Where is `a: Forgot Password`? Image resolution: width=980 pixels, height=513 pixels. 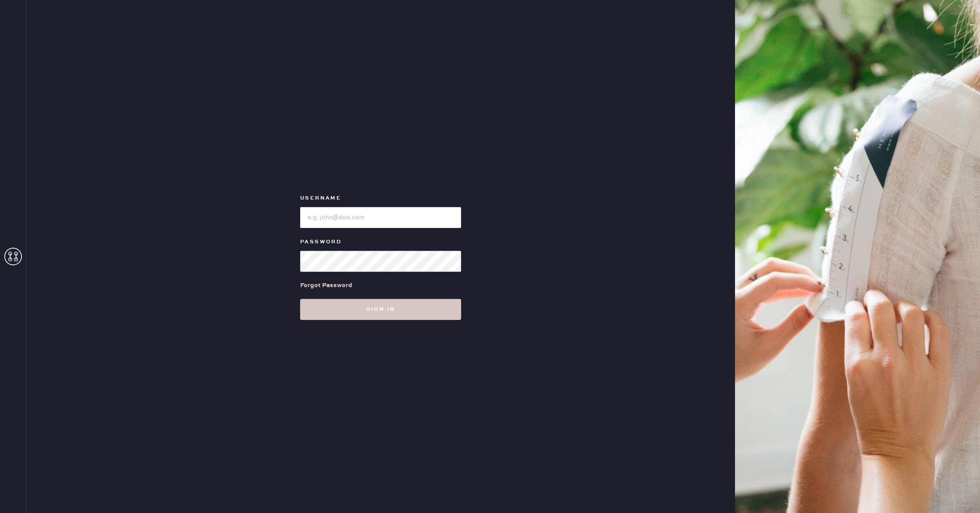 a: Forgot Password is located at coordinates (326, 285).